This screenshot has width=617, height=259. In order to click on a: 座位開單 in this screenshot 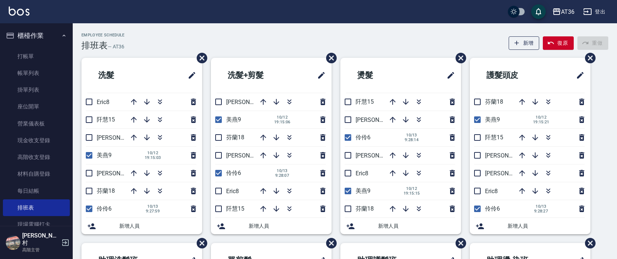, I will do `click(36, 107)`.